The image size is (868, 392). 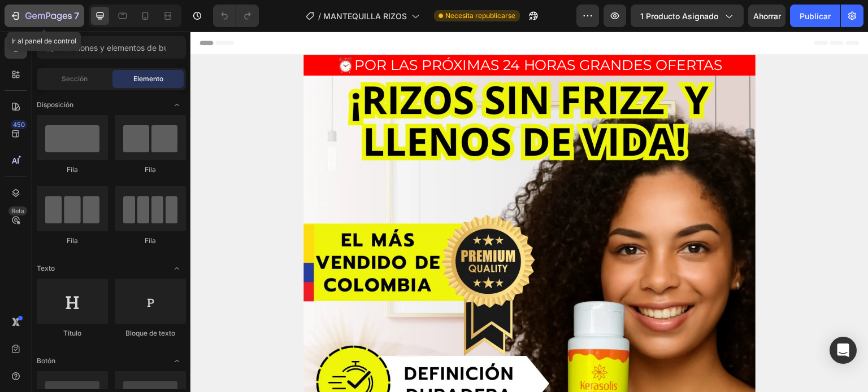 I want to click on font: ⏰POR LAS PRÓXIMAS 24 HORAS GRANDES OFERTAS, so click(x=339, y=33).